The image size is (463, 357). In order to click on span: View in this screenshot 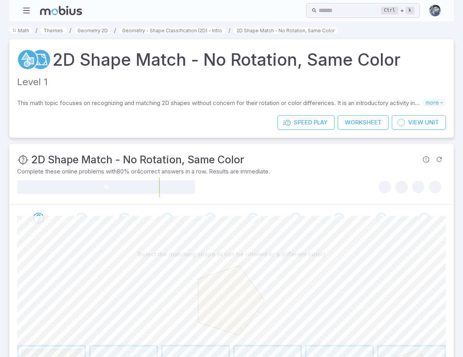, I will do `click(415, 122)`.